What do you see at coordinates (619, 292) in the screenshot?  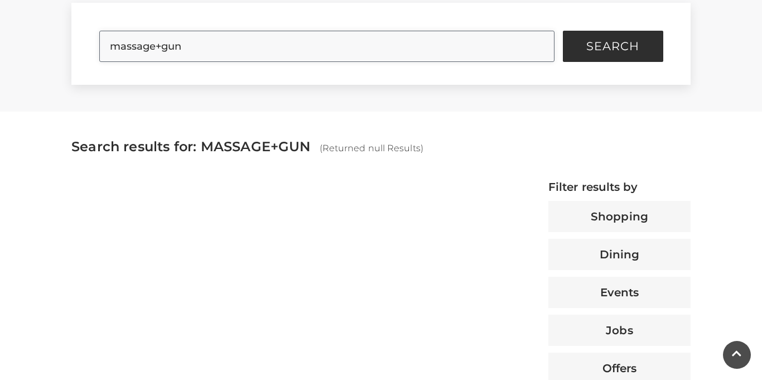 I see `button: Events` at bounding box center [619, 292].